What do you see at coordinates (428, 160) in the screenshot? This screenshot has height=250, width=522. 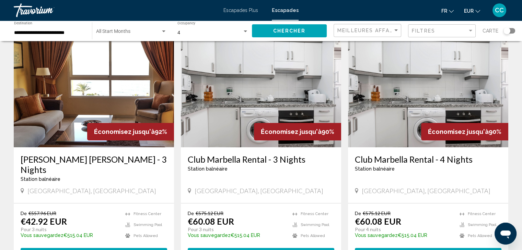 I see `h3: Club Marbella Rental - 4 Nights` at bounding box center [428, 160].